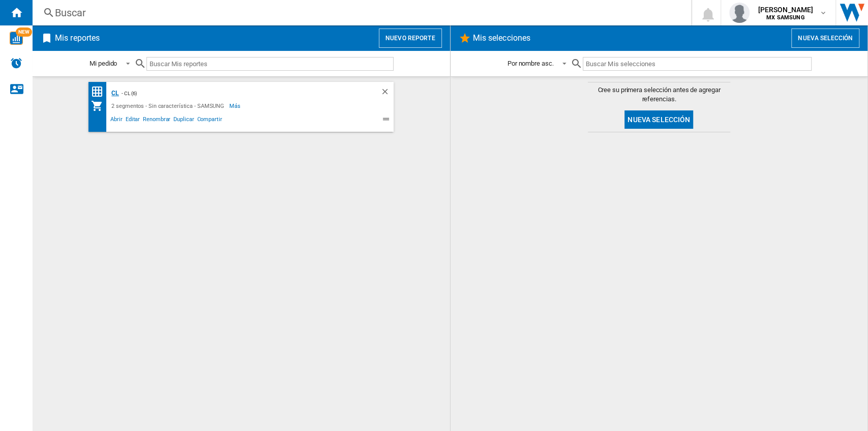 This screenshot has width=868, height=431. What do you see at coordinates (785, 17) in the screenshot?
I see `b: MX SAMSUNG` at bounding box center [785, 17].